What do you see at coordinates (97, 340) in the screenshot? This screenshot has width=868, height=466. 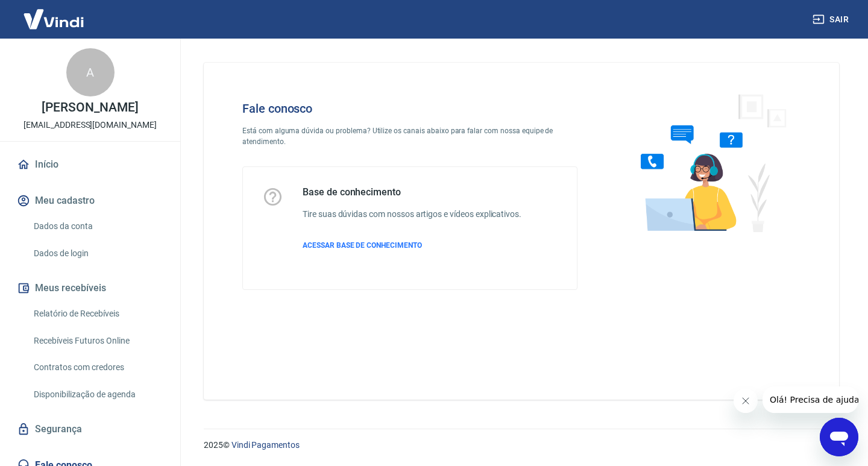 I see `a: Recebíveis Futuros Online` at bounding box center [97, 340].